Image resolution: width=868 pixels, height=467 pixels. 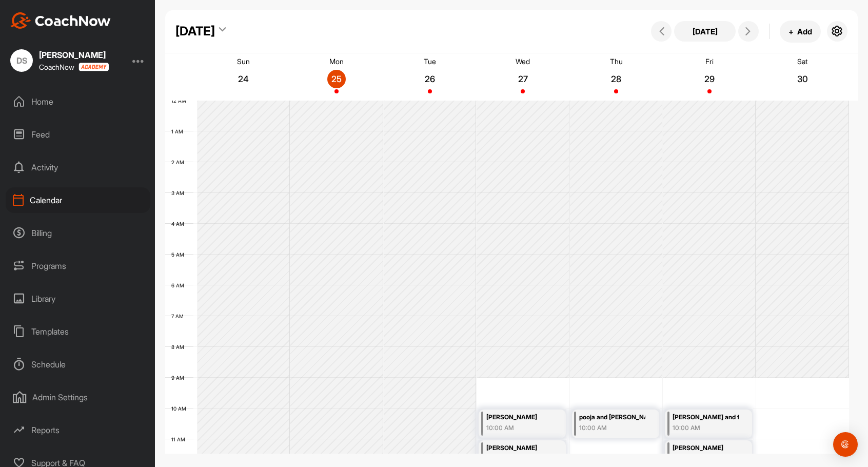 I want to click on p: Sun, so click(x=243, y=61).